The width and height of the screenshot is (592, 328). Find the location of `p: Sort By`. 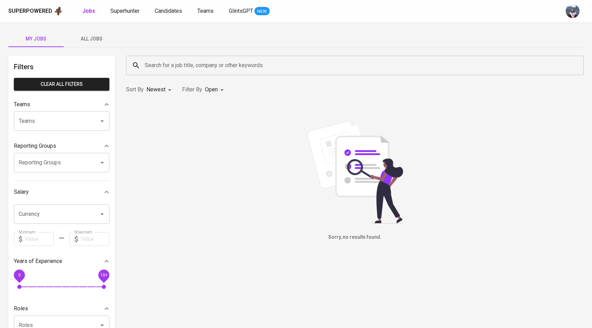

p: Sort By is located at coordinates (135, 90).